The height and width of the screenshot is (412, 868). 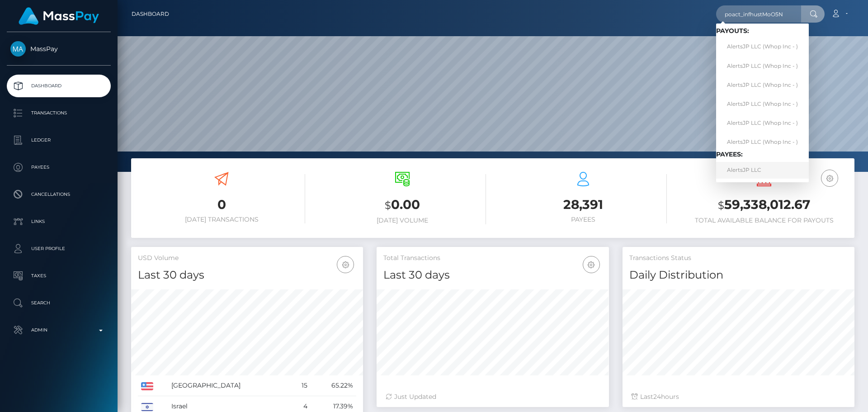 I want to click on p: Dashboard, so click(x=59, y=86).